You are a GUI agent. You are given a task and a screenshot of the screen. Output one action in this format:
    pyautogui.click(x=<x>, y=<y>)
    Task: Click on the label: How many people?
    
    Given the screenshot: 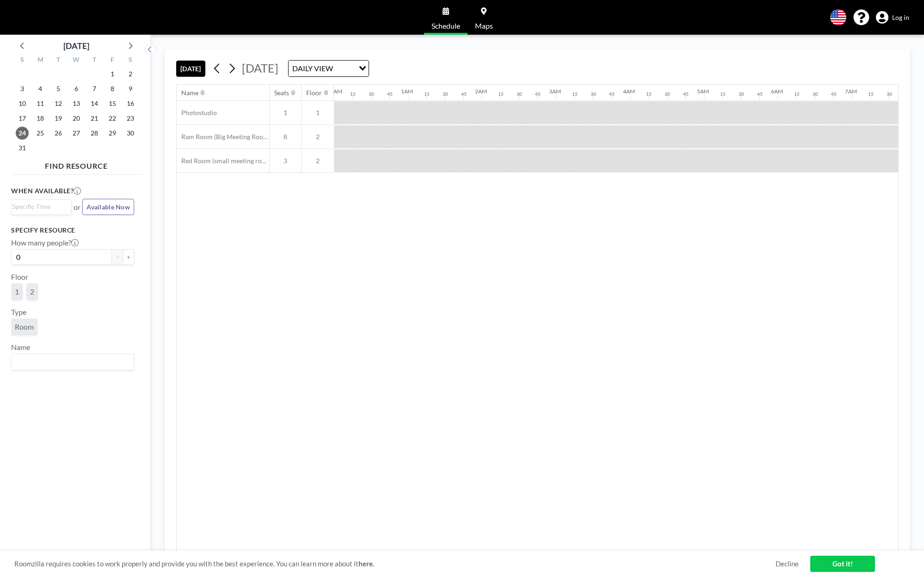 What is the action you would take?
    pyautogui.click(x=45, y=243)
    